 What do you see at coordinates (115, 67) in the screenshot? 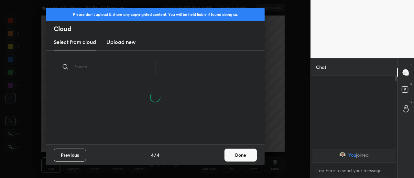
I see `input: Search` at bounding box center [115, 67].